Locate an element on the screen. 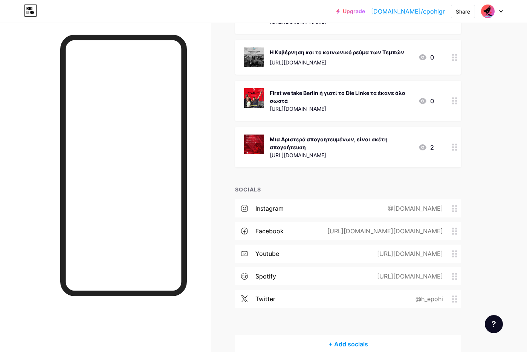 The width and height of the screenshot is (527, 352). a: Upgrade is located at coordinates (351, 11).